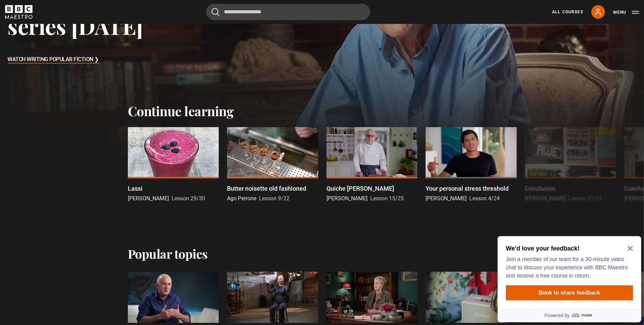 This screenshot has width=644, height=325. Describe the element at coordinates (484, 198) in the screenshot. I see `span: Lesson 4/24` at that location.